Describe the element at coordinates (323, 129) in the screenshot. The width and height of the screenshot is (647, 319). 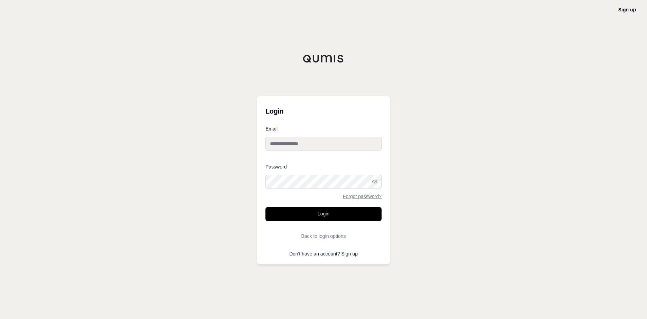
I see `label: Email` at that location.